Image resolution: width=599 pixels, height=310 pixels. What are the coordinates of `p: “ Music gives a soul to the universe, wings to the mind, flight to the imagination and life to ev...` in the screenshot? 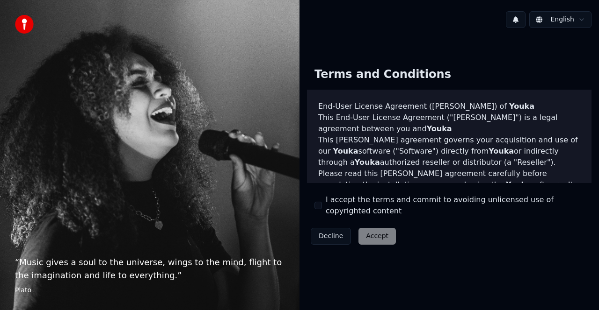 It's located at (150, 269).